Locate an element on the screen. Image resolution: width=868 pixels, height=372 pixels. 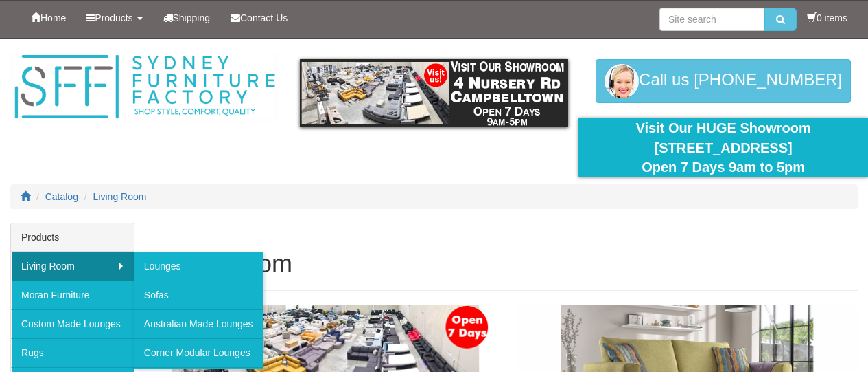
a: Products is located at coordinates (114, 18).